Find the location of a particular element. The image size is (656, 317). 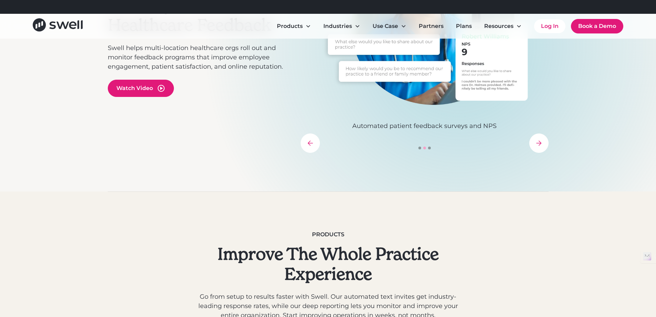

p: Swell helps multi-location healthcare orgs roll out and monitor feedback programs that improve em... is located at coordinates (201, 57).